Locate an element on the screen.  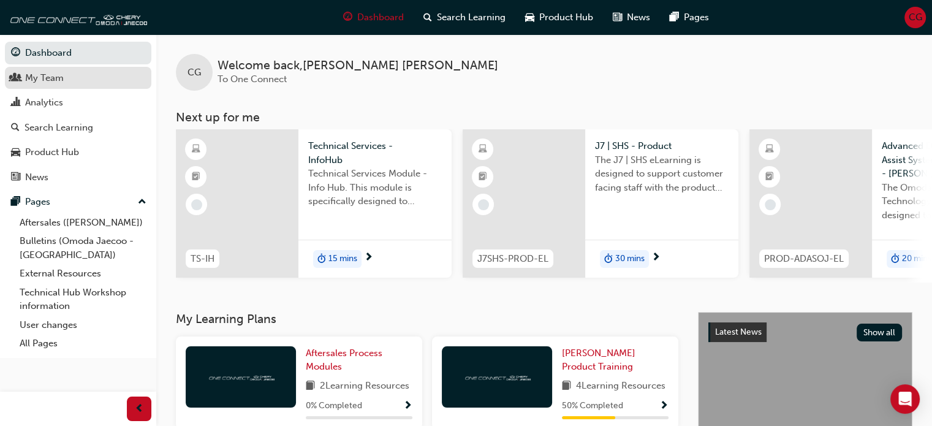
div: Open Intercom Messenger is located at coordinates (905, 399).